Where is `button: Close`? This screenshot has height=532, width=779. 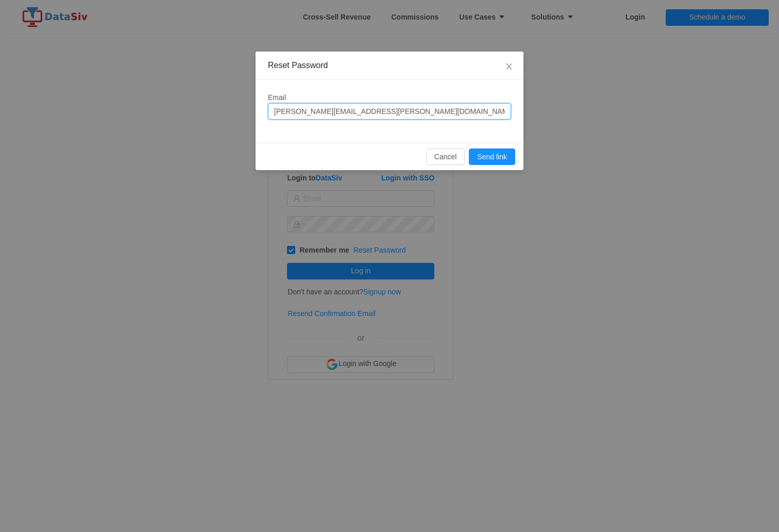 button: Close is located at coordinates (509, 66).